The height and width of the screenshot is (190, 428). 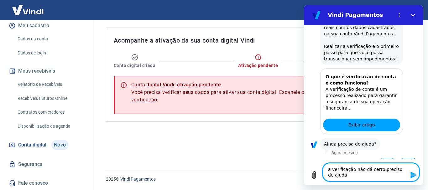 What do you see at coordinates (41, 148) in the screenshot?
I see `p: Agora mesmo` at bounding box center [41, 148].